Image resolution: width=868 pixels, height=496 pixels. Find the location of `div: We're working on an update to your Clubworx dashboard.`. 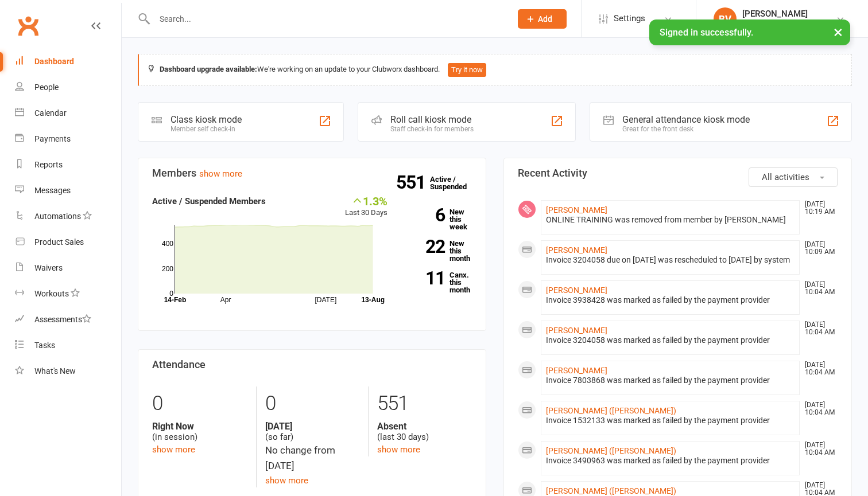

div: We're working on an update to your Clubworx dashboard. is located at coordinates (495, 70).